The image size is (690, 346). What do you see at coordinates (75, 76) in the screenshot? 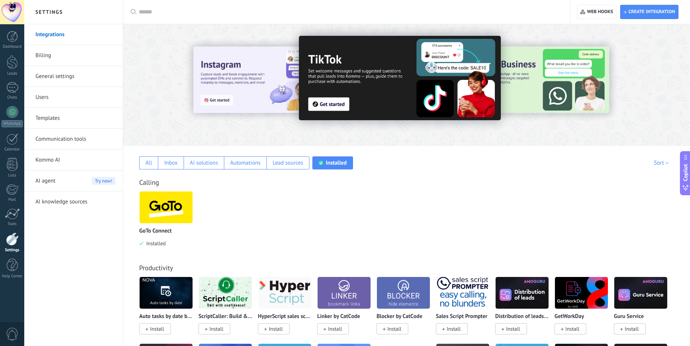
I see `a: General settings` at bounding box center [75, 76].